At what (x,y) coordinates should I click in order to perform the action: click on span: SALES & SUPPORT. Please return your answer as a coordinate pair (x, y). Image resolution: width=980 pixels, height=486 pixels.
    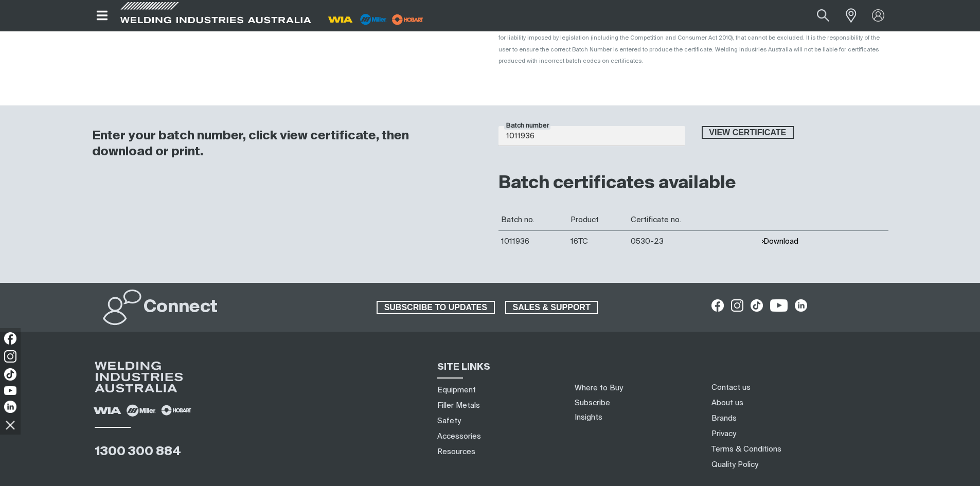
    Looking at the image, I should click on (551, 308).